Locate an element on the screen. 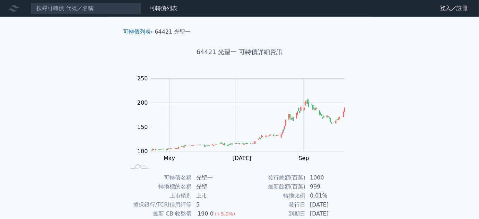 This screenshot has height=219, width=479. td: 0.01% is located at coordinates (329, 196).